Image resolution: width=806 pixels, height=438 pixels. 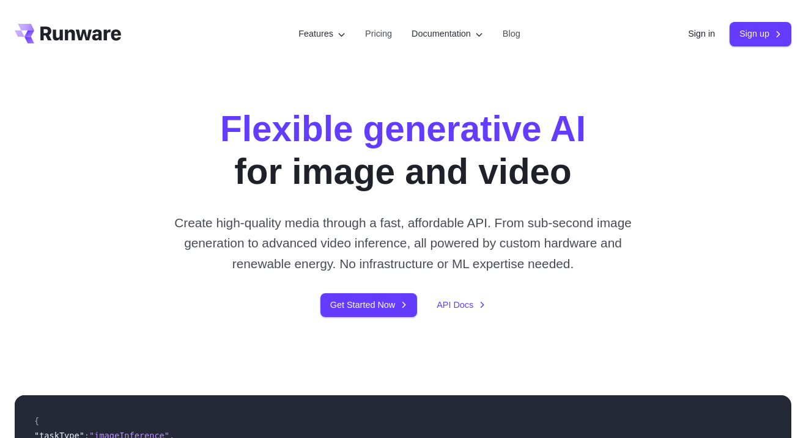 What do you see at coordinates (403, 243) in the screenshot?
I see `p: Create high-quality media through a fast, affordable API. From sub-second image generation to adv...` at bounding box center [403, 243].